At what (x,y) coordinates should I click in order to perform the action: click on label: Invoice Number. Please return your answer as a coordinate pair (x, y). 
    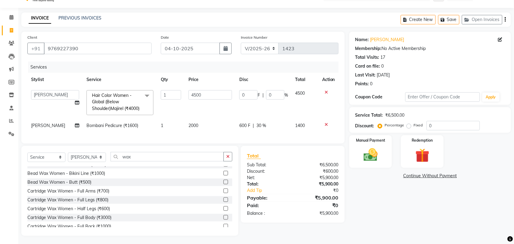
    Looking at the image, I should click on (254, 37).